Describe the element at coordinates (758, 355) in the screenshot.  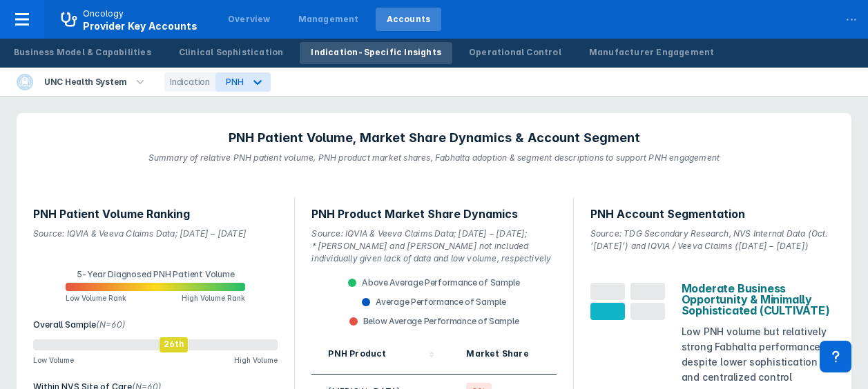
I see `div: Low PNH volume but relatively strong Fabhalta performance, despite lower sophistication and centr...` at that location.